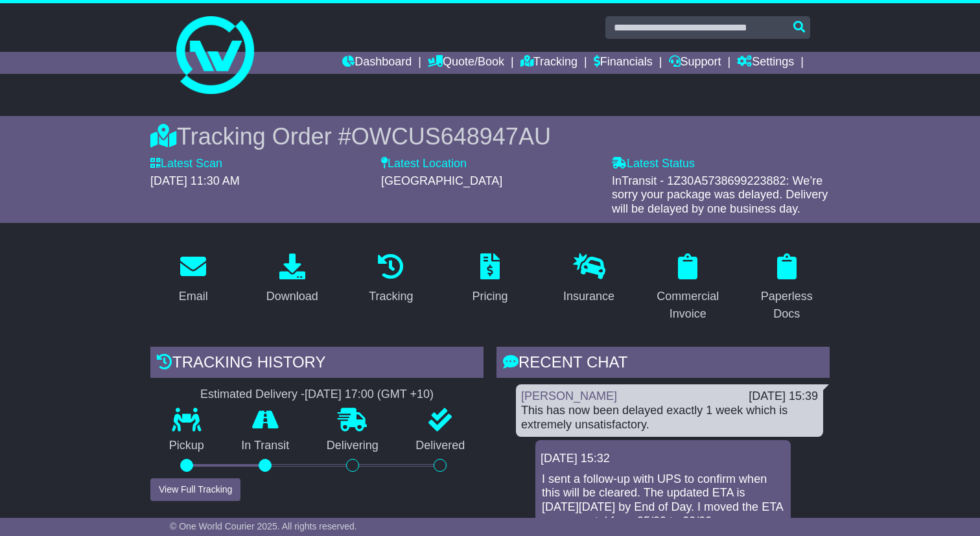  Describe the element at coordinates (263, 526) in the screenshot. I see `span: © One World Courier 2025. All rights reserved.` at that location.